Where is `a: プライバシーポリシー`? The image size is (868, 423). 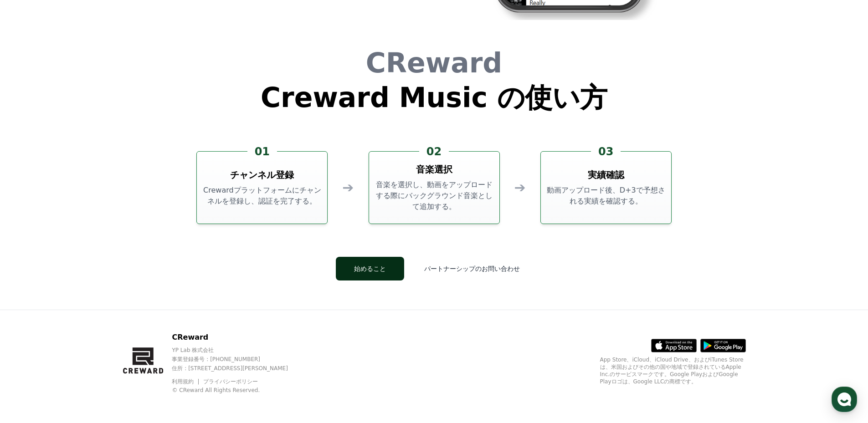 a: プライバシーポリシー is located at coordinates (230, 382).